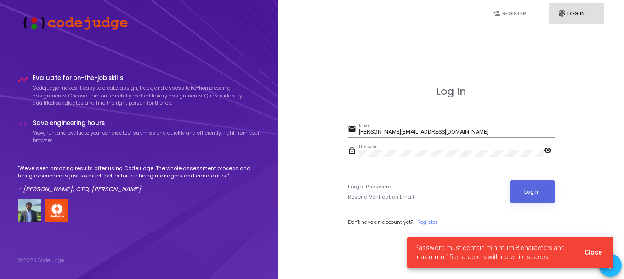 The width and height of the screenshot is (624, 279). I want to click on h4: Evaluate for on-the-job skills, so click(147, 78).